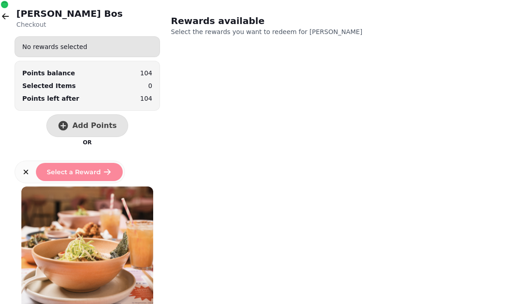 This screenshot has width=515, height=304. I want to click on div: Points balance, so click(49, 73).